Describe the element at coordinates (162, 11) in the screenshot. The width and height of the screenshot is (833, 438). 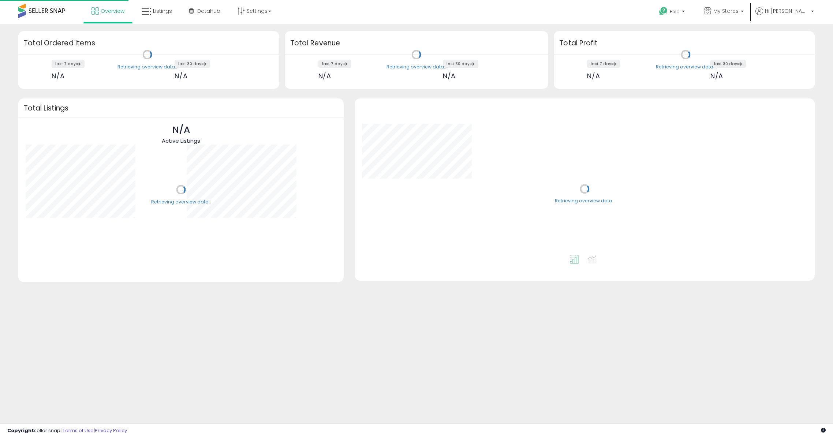
I see `span: Listings` at that location.